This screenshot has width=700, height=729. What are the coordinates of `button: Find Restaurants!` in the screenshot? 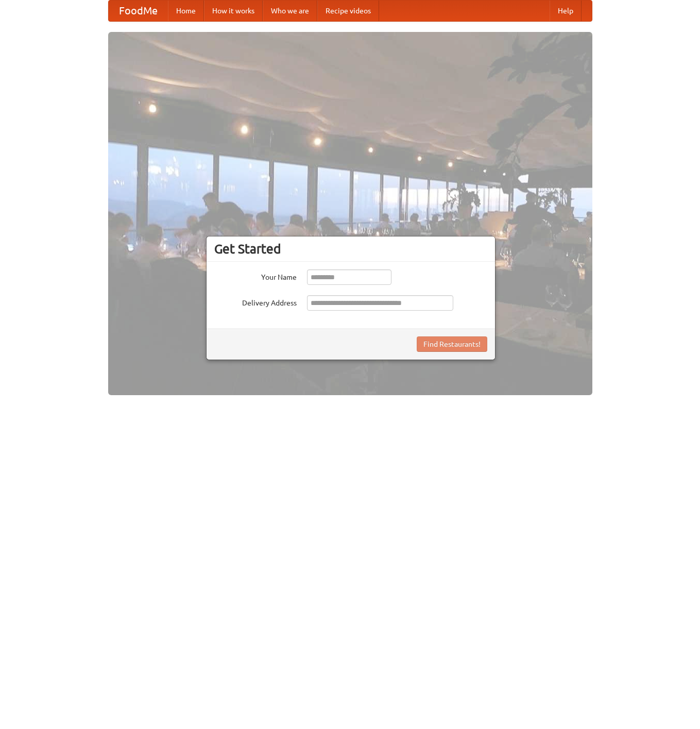 It's located at (452, 344).